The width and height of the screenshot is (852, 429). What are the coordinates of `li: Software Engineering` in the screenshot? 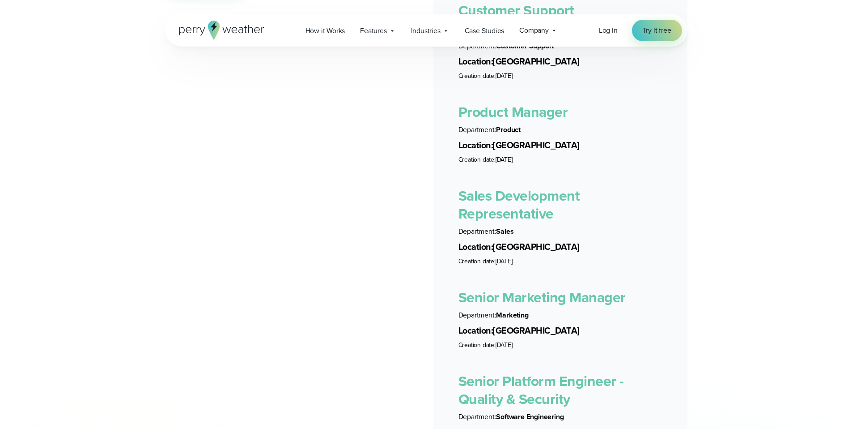 It's located at (561, 416).